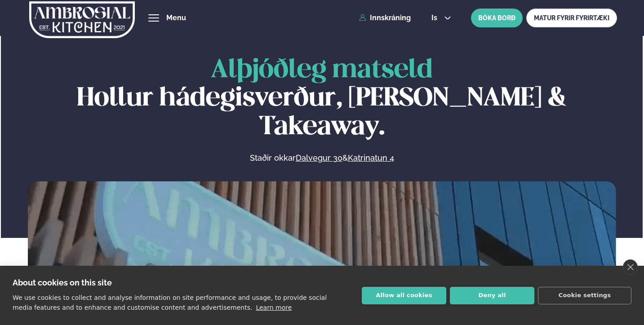 This screenshot has height=325, width=644. What do you see at coordinates (585, 296) in the screenshot?
I see `button: Cookie settings` at bounding box center [585, 296].